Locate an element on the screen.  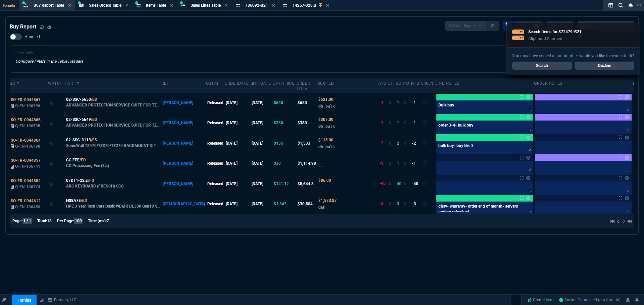
span: Total: is located at coordinates (42, 221).